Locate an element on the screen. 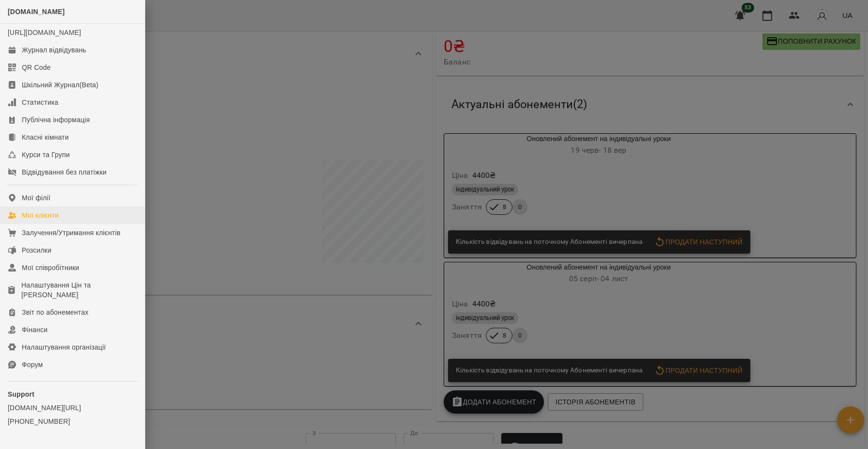 The image size is (868, 449). div: Статистика is located at coordinates (40, 103).